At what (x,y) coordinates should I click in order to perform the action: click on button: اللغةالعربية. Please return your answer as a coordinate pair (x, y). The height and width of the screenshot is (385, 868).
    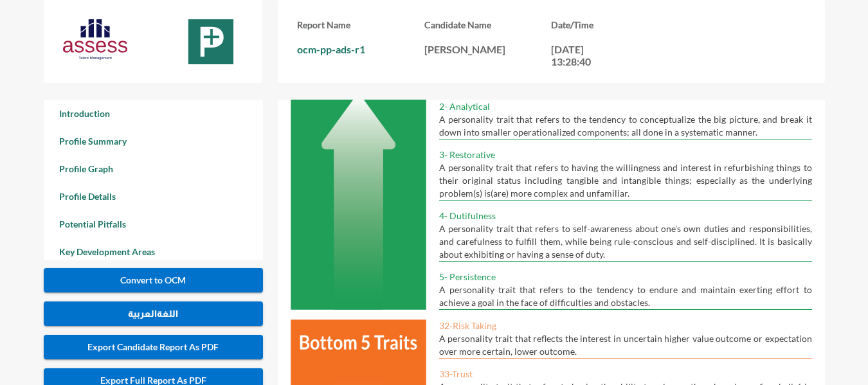
    Looking at the image, I should click on (154, 314).